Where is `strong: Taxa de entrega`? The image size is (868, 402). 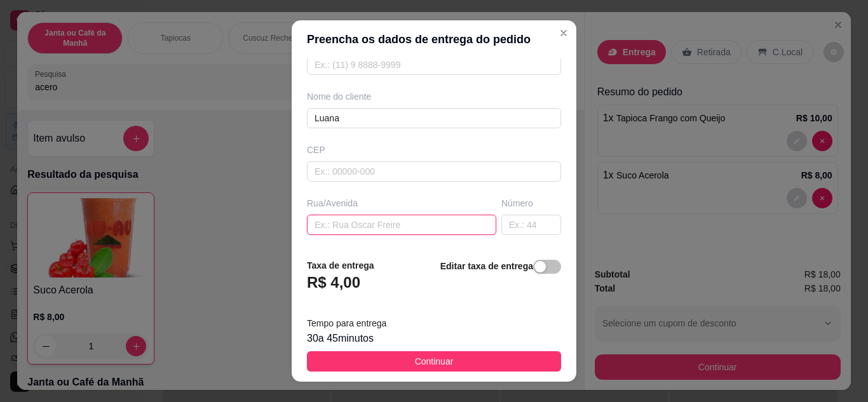
strong: Taxa de entrega is located at coordinates (340, 266).